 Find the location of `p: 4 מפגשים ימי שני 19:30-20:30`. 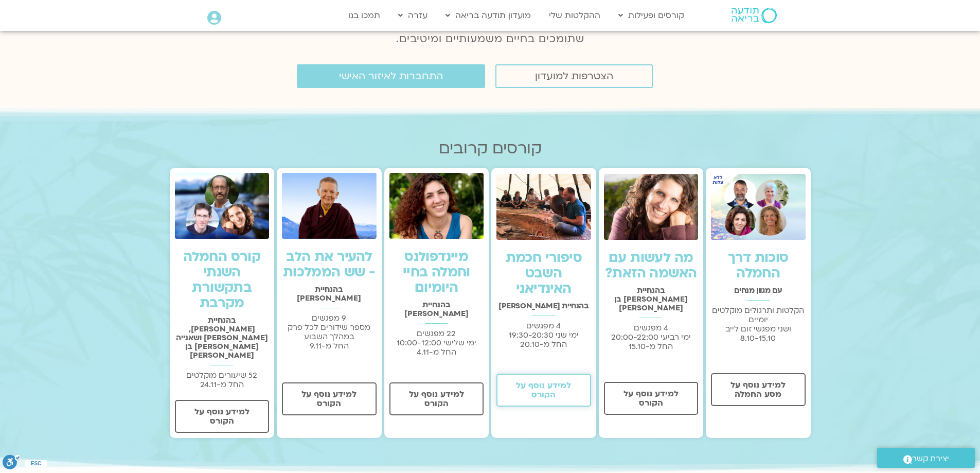

p: 4 מפגשים ימי שני 19:30-20:30 is located at coordinates (544, 335).